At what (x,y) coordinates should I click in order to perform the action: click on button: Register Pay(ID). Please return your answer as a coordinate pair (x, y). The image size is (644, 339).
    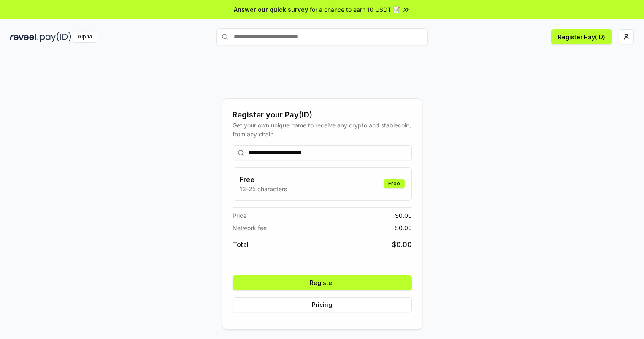
    Looking at the image, I should click on (581, 37).